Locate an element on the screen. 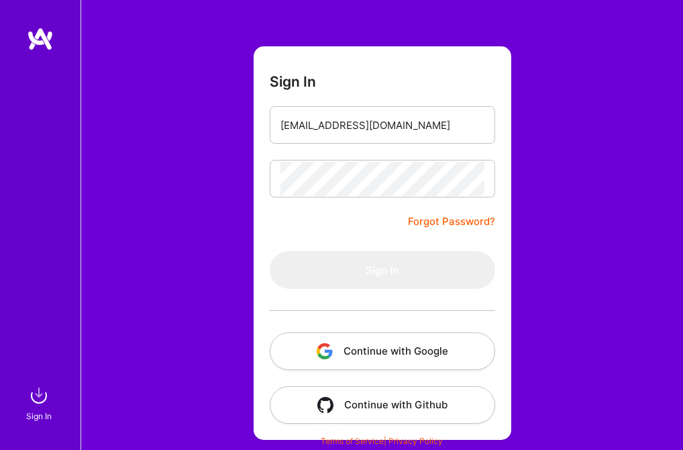 Image resolution: width=683 pixels, height=450 pixels. button: Continue with Github is located at coordinates (383, 405).